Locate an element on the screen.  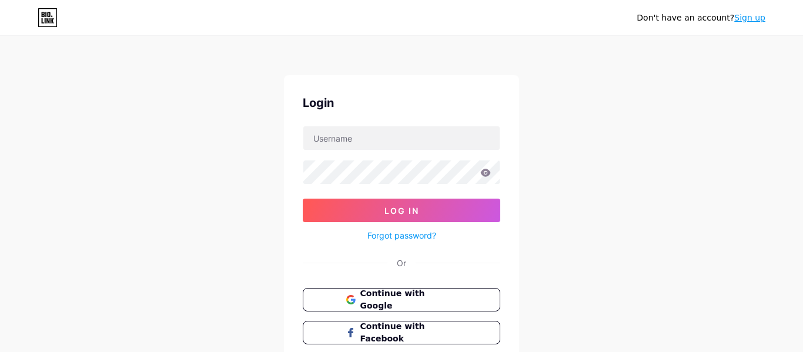
a: Continue with Facebook is located at coordinates (402, 333).